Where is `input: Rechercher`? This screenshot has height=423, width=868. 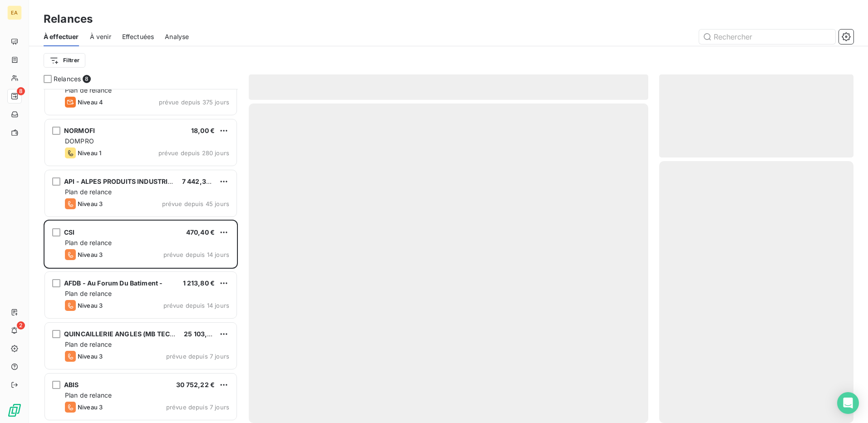
input: Rechercher is located at coordinates (767, 37).